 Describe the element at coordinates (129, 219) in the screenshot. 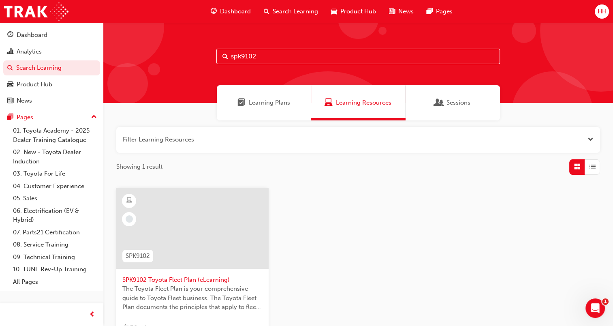

I see `span: learningRecordVerb_NONE-icon` at that location.